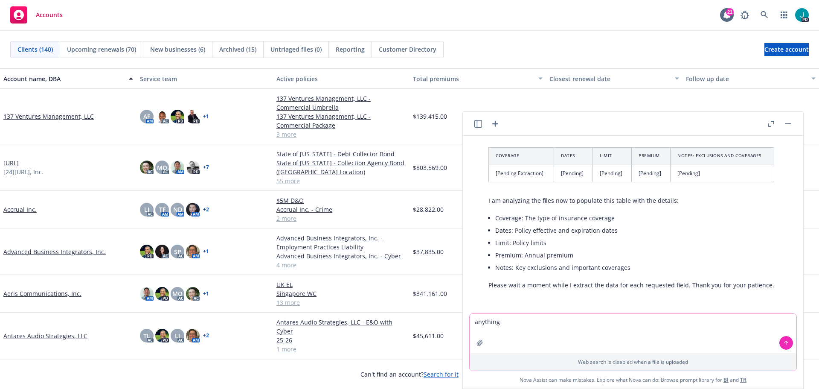  I want to click on a: Search, so click(764, 15).